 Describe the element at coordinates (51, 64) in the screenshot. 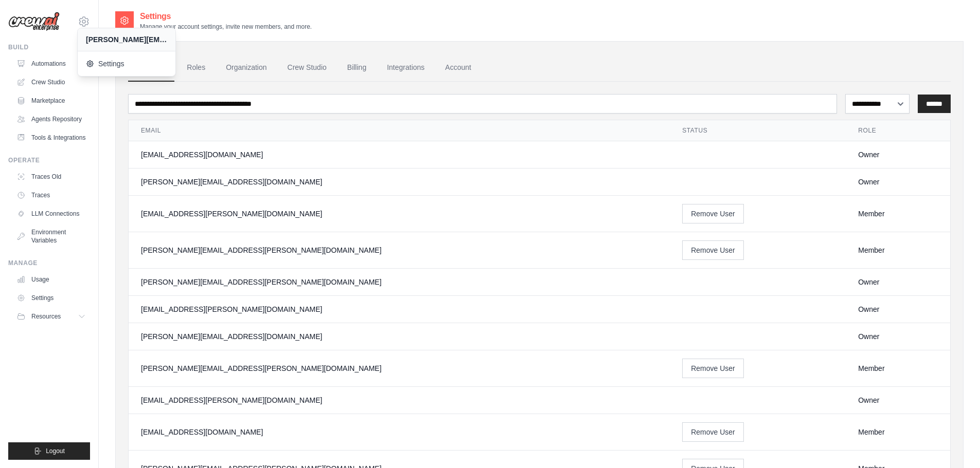

I see `a: Automations` at that location.